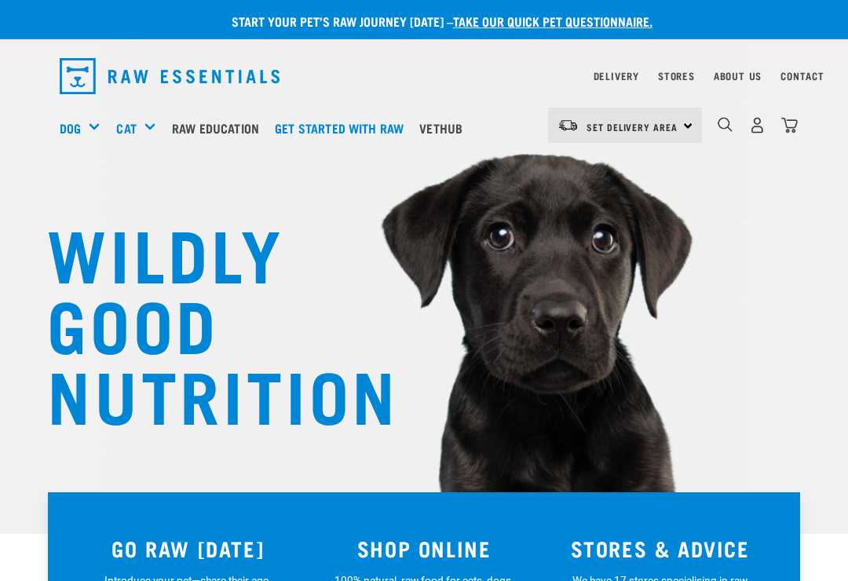  Describe the element at coordinates (204, 322) in the screenshot. I see `h1: WILDLY GOOD NUTRITION` at that location.